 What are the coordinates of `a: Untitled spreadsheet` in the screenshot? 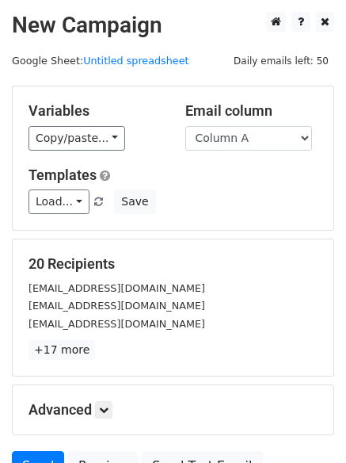 It's located at (135, 60).